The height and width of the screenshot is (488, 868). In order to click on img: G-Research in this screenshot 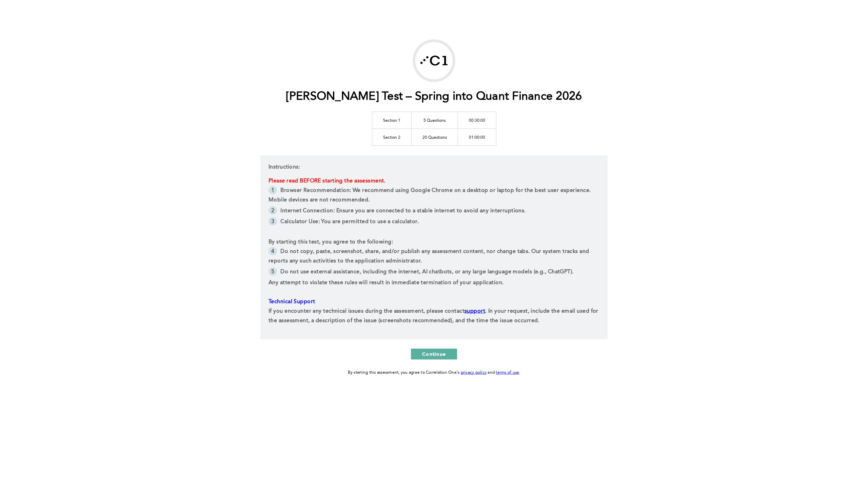, I will do `click(434, 60)`.